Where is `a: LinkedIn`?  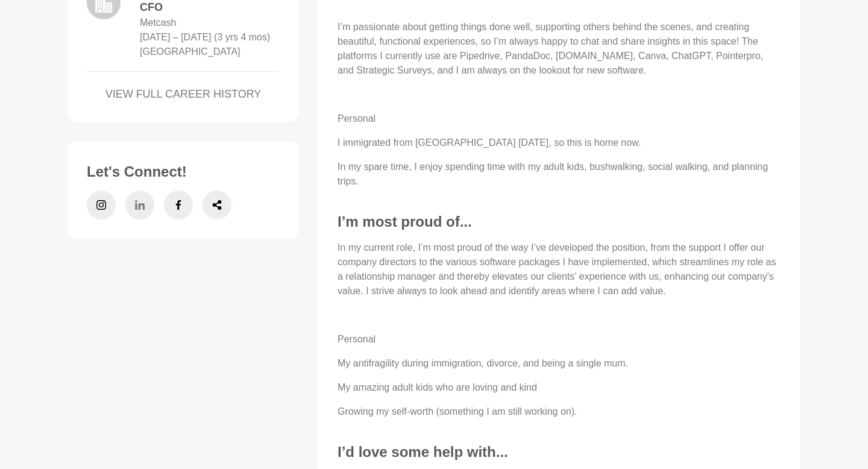
a: LinkedIn is located at coordinates (140, 205).